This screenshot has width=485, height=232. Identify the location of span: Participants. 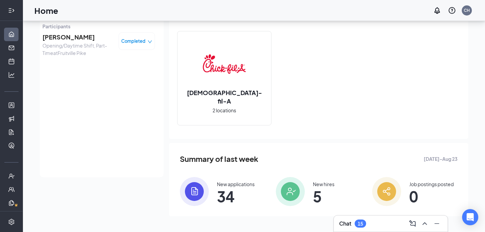
(99, 26).